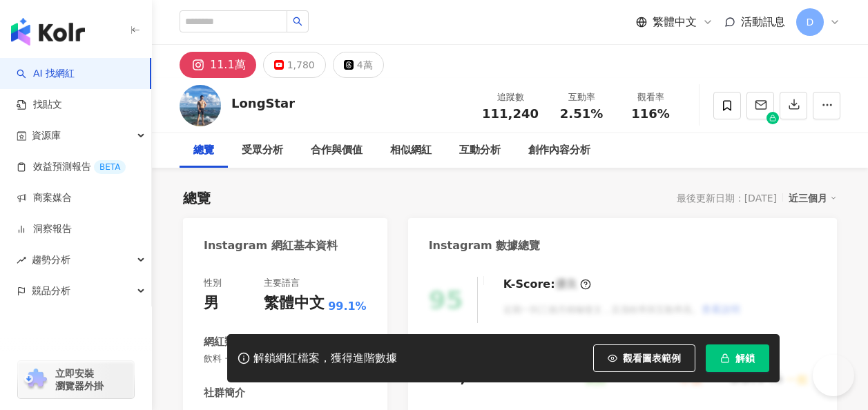 The width and height of the screenshot is (868, 410). What do you see at coordinates (650, 114) in the screenshot?
I see `span: 116%` at bounding box center [650, 114].